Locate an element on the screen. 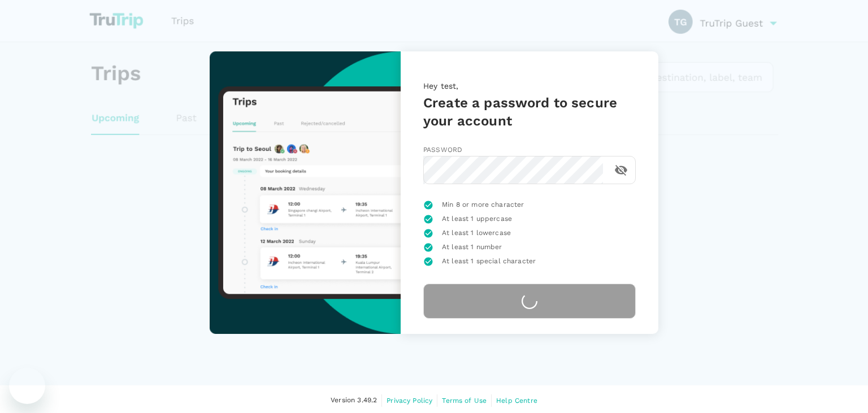 The width and height of the screenshot is (868, 413). a: Terms of Use is located at coordinates (464, 401).